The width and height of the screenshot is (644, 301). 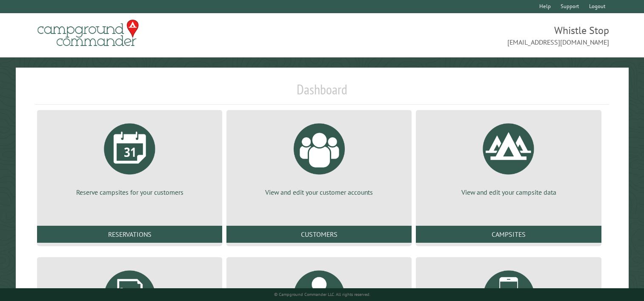 I want to click on a: Reservations, so click(x=130, y=235).